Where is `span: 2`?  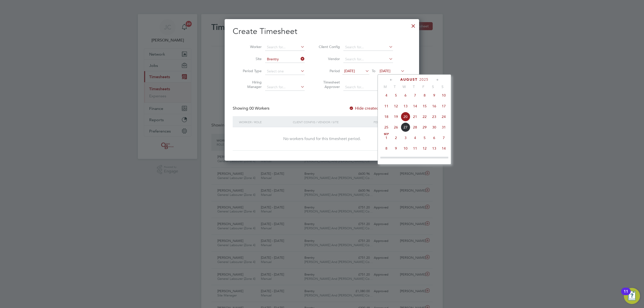 span: 2 is located at coordinates (396, 138).